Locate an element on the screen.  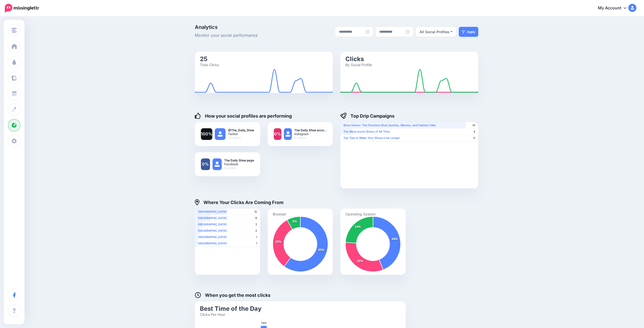
span: Analytics is located at coordinates (239, 27).